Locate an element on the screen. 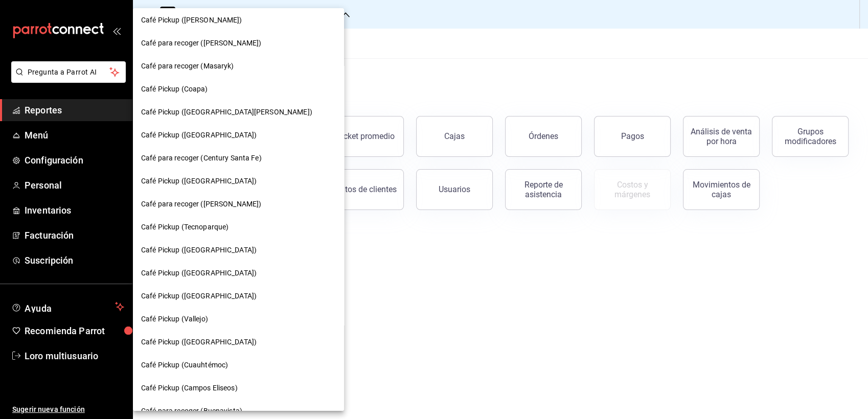 The width and height of the screenshot is (868, 419). span: Café Pickup (Cuauhtémoc) is located at coordinates (185, 364).